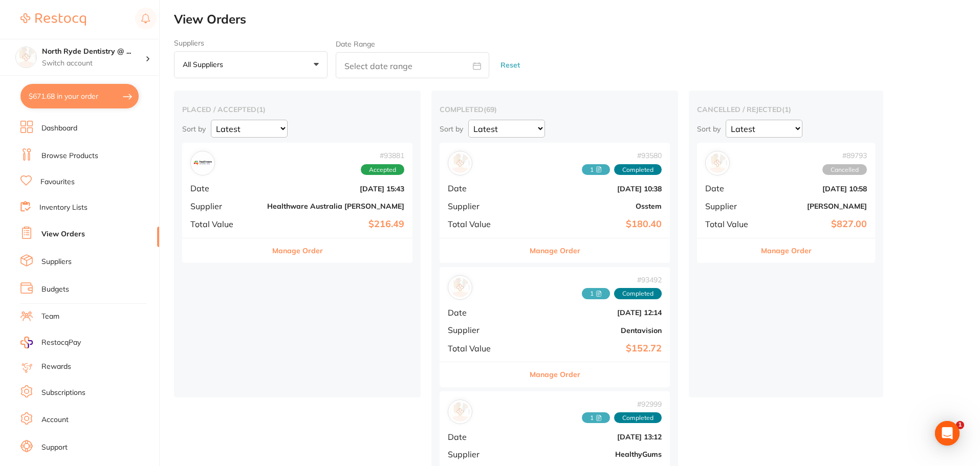  What do you see at coordinates (50, 317) in the screenshot?
I see `a: Team` at bounding box center [50, 317].